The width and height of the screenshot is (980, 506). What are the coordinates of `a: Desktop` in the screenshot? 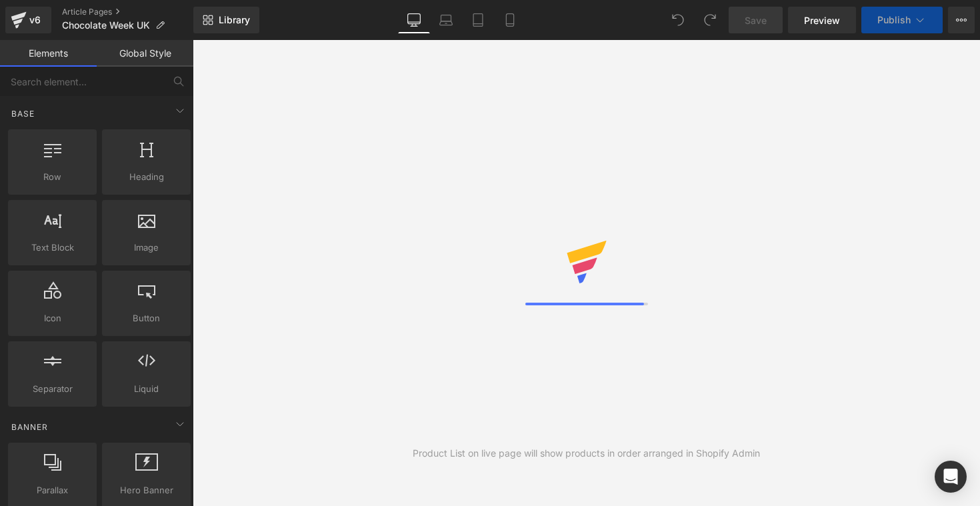 It's located at (414, 20).